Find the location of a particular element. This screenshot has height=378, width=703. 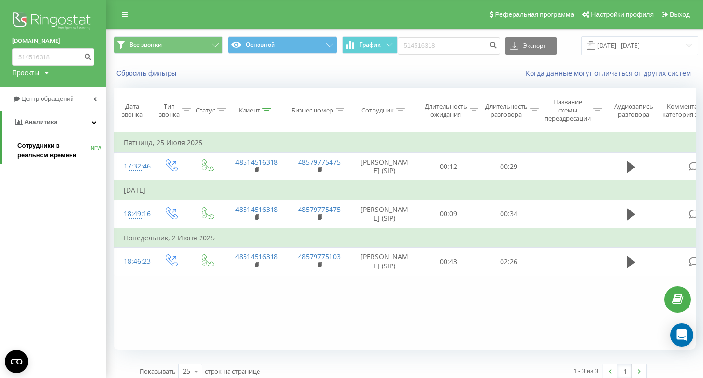

button: Основной is located at coordinates (282, 45).